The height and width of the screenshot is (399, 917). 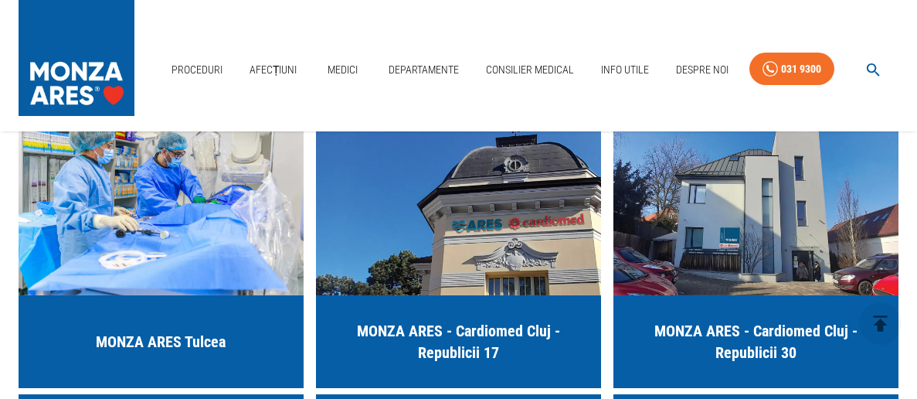 I want to click on a: MONZA ARES - Cardiomed Cluj - Republicii 17, so click(x=458, y=249).